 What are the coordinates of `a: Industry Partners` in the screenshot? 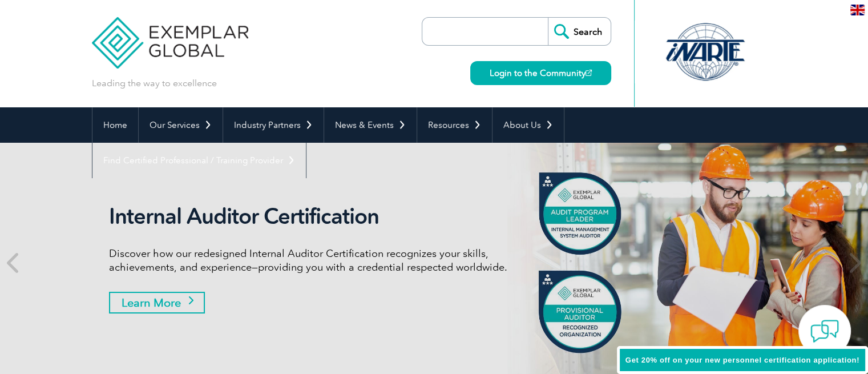 It's located at (274, 126).